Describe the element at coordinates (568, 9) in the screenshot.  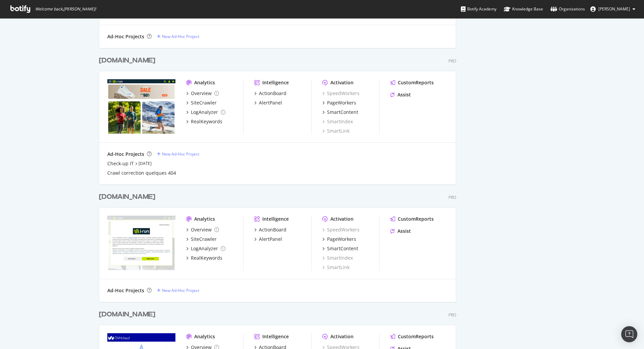
I see `div: Organizations` at that location.